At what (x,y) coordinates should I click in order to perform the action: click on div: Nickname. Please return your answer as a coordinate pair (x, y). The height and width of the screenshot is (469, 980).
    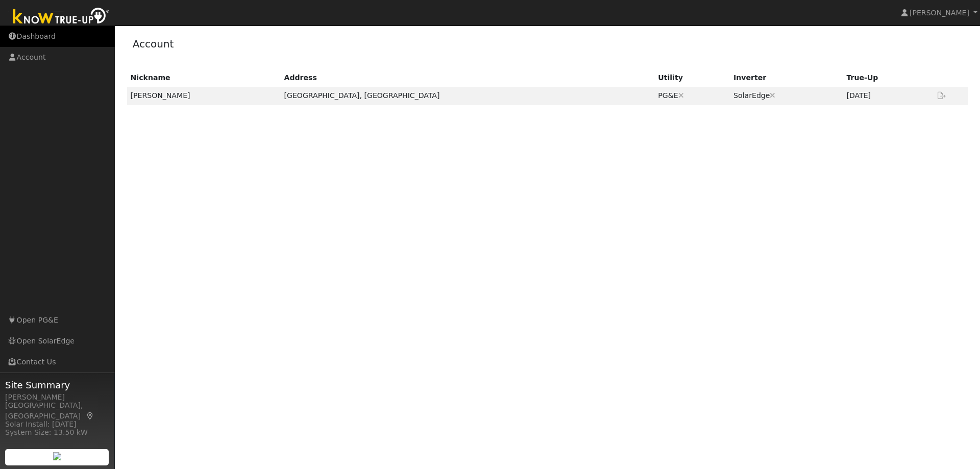
    Looking at the image, I should click on (204, 78).